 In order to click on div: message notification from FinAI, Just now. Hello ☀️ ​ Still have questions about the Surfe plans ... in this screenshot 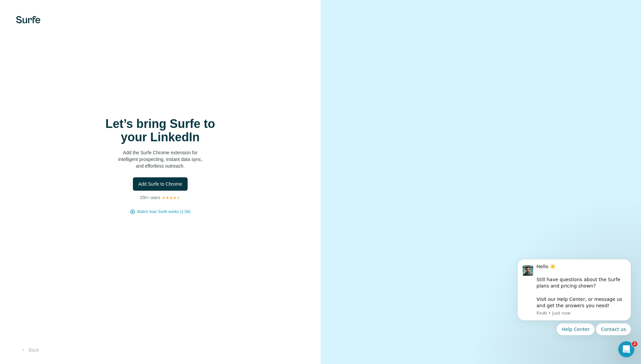, I will do `click(67, 39)`.